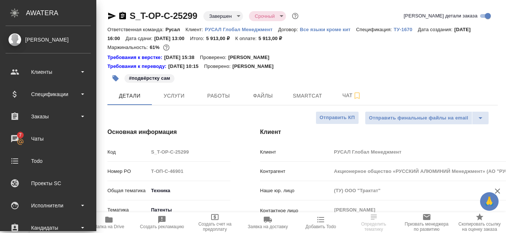 The image size is (506, 233). I want to click on button: 1929.66 RUB;, so click(166, 47).